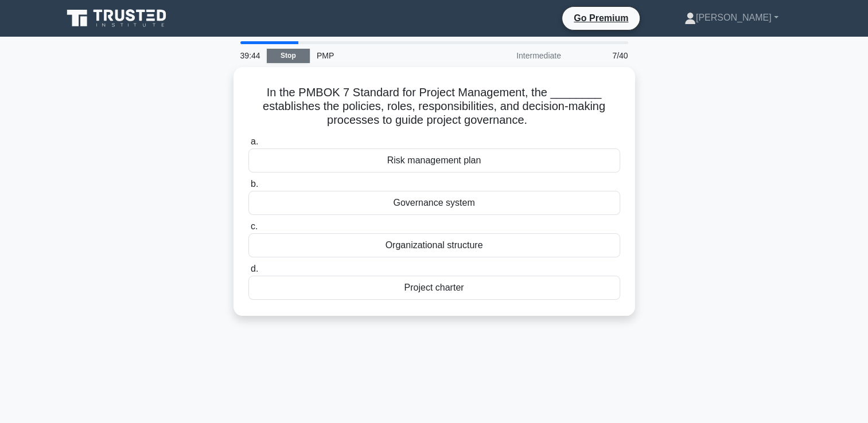 The image size is (868, 423). Describe the element at coordinates (434, 160) in the screenshot. I see `div: Risk management plan` at that location.